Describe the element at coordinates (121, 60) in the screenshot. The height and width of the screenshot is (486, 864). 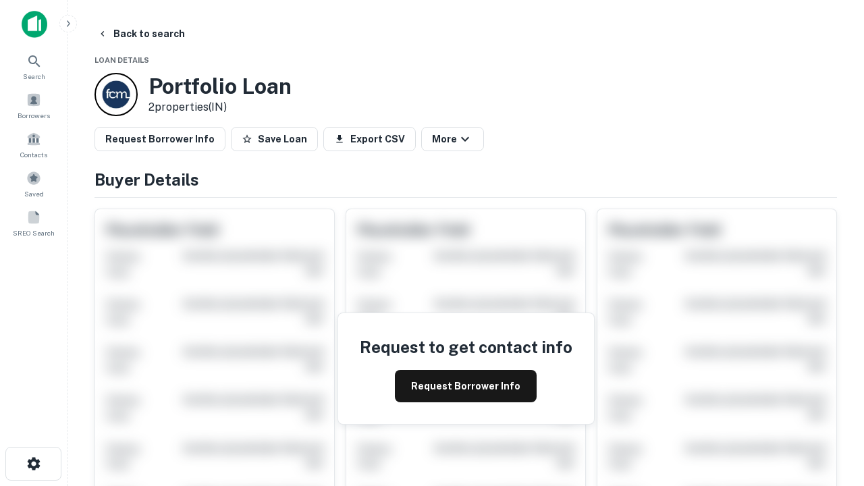
I see `span: Loan Details` at that location.